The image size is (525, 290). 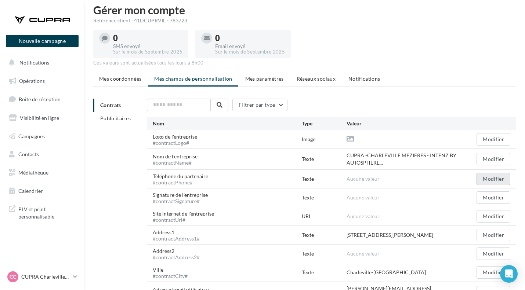 I want to click on a: Calendrier, so click(x=42, y=191).